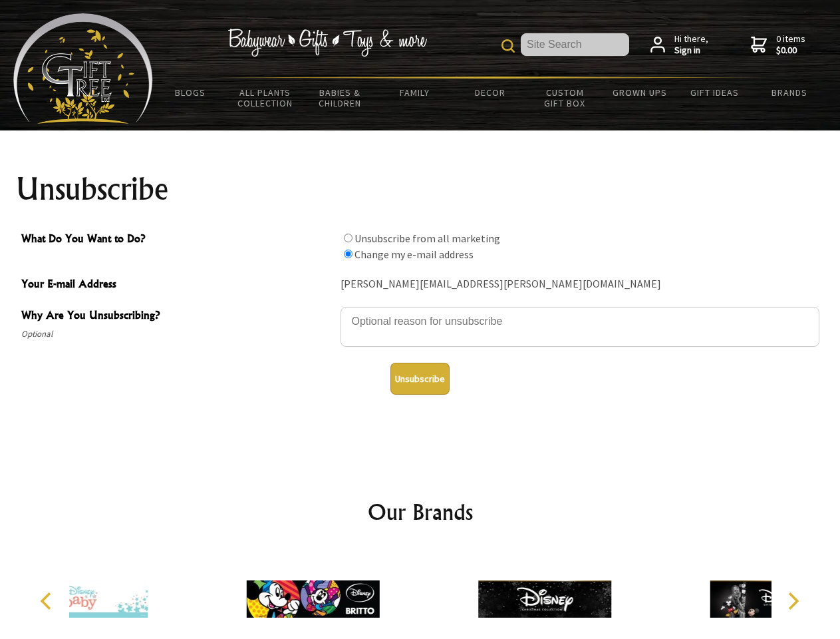  I want to click on button: Unsubscribe, so click(420, 379).